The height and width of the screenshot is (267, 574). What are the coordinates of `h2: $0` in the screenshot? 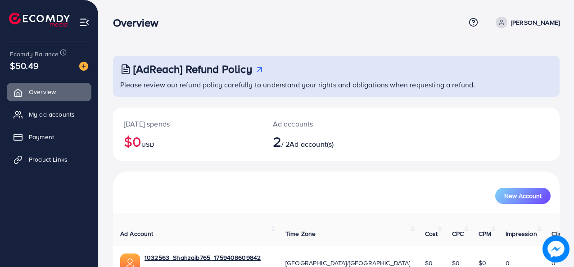 It's located at (187, 141).